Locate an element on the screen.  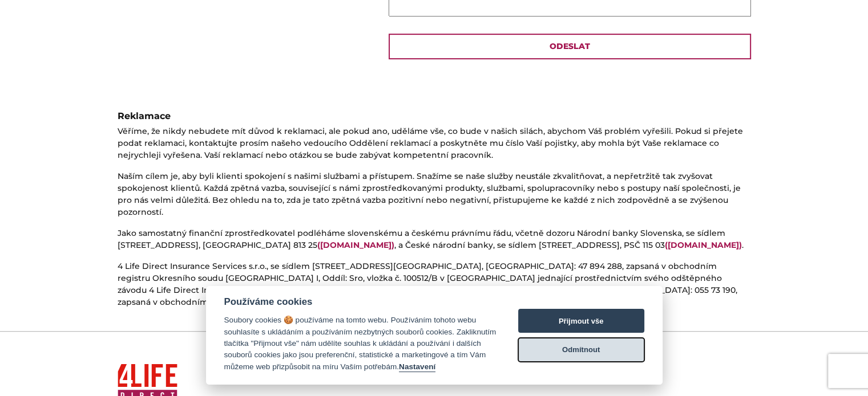
div: Reklamace is located at coordinates (434, 116).